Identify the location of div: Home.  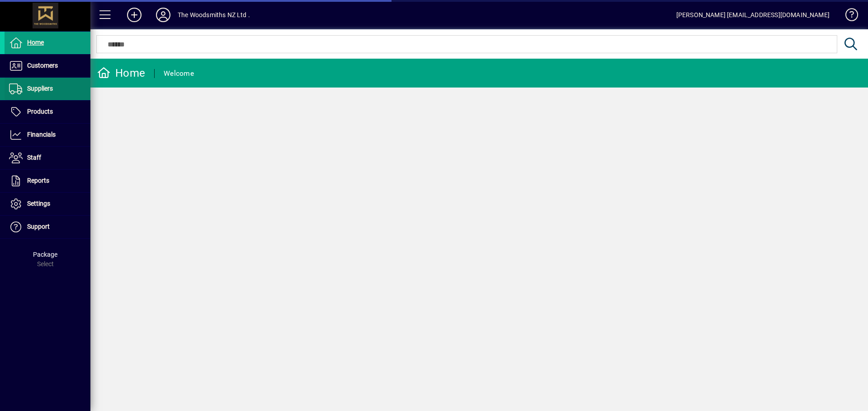
(121, 73).